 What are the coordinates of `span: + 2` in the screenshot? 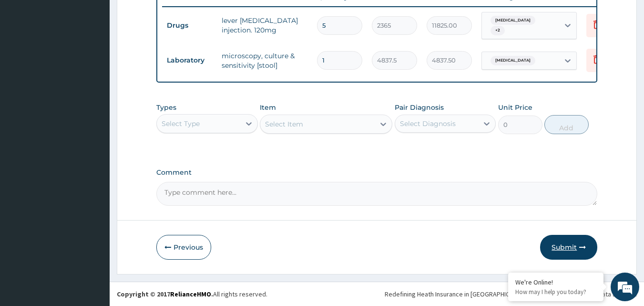 It's located at (498, 30).